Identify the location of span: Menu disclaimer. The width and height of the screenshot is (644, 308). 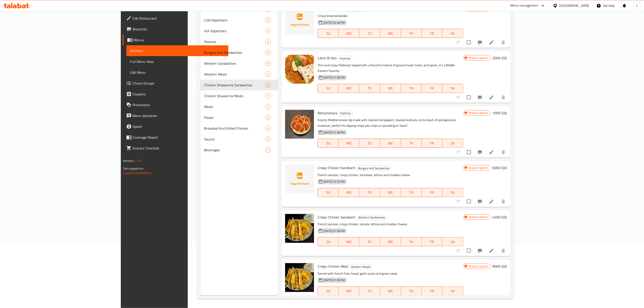
(179, 116).